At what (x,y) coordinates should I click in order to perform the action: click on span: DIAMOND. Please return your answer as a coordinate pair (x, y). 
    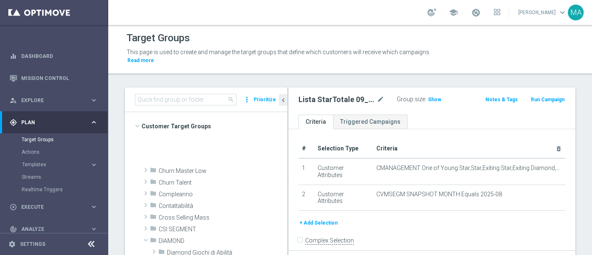
    Looking at the image, I should click on (223, 241).